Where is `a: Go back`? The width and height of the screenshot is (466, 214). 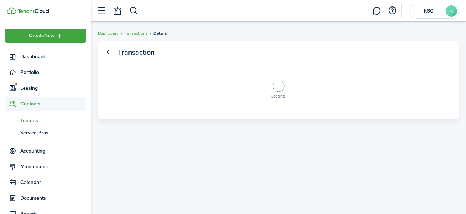 a: Go back is located at coordinates (108, 52).